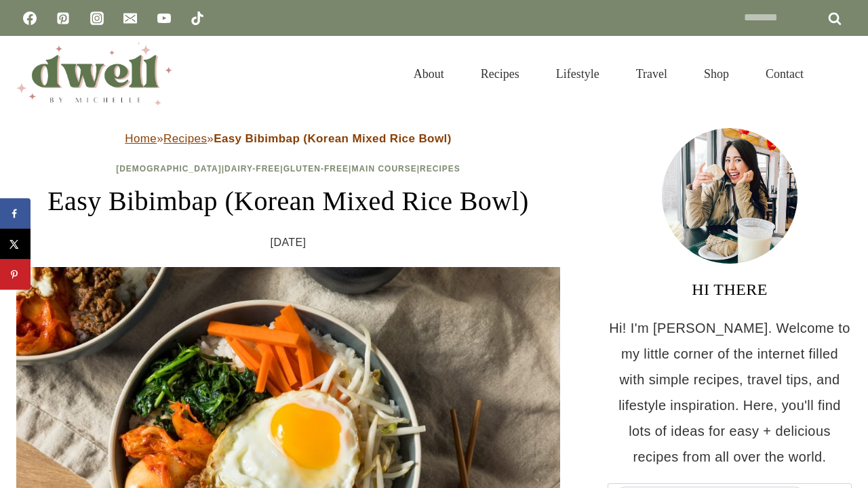 The image size is (868, 488). What do you see at coordinates (252, 169) in the screenshot?
I see `a: Dairy-Free` at bounding box center [252, 169].